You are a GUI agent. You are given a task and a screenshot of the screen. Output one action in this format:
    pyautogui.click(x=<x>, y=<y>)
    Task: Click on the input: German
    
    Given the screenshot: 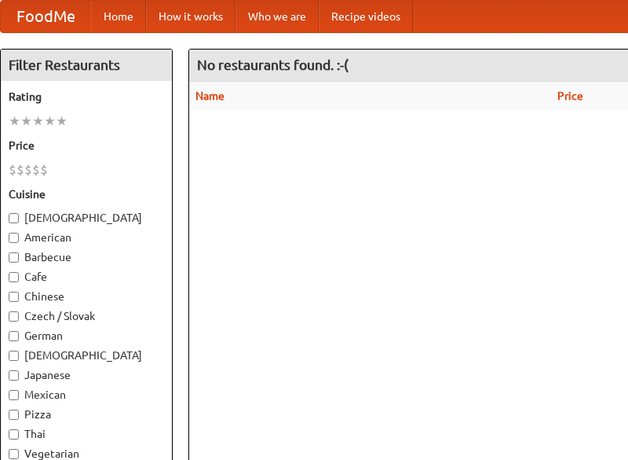 What is the action you would take?
    pyautogui.click(x=13, y=335)
    